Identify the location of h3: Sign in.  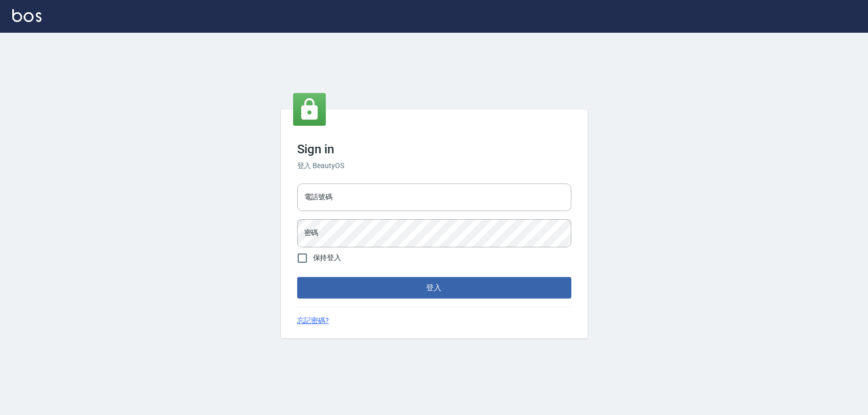
(434, 149).